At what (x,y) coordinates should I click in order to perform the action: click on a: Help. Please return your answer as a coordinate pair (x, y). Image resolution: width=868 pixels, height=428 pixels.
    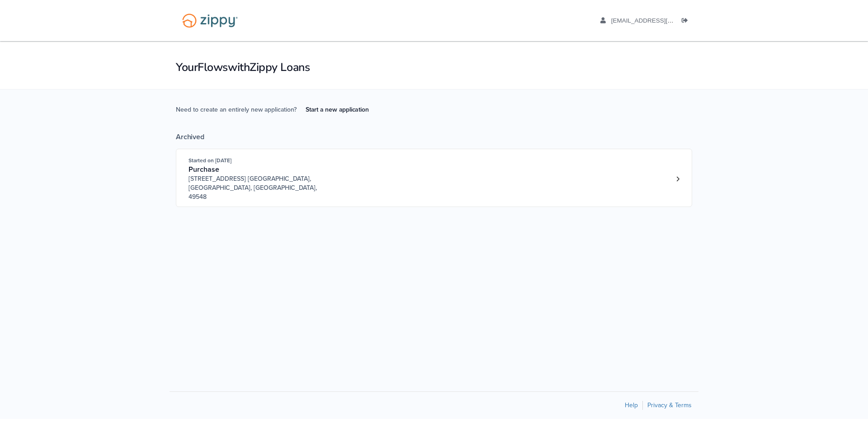
    Looking at the image, I should click on (631, 405).